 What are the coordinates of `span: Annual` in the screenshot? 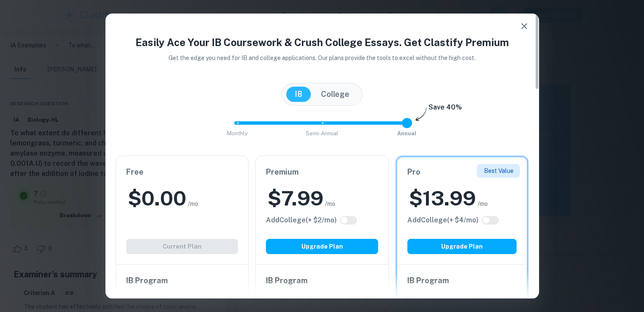 It's located at (407, 133).